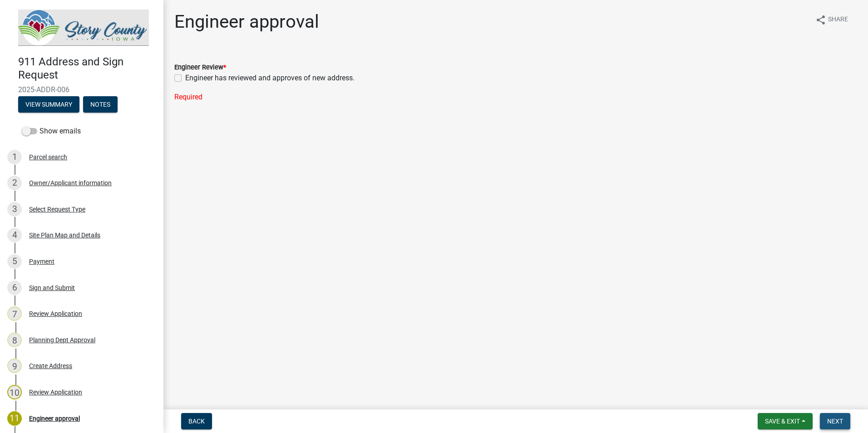 The width and height of the screenshot is (868, 433). Describe the element at coordinates (197, 421) in the screenshot. I see `button: Back` at that location.